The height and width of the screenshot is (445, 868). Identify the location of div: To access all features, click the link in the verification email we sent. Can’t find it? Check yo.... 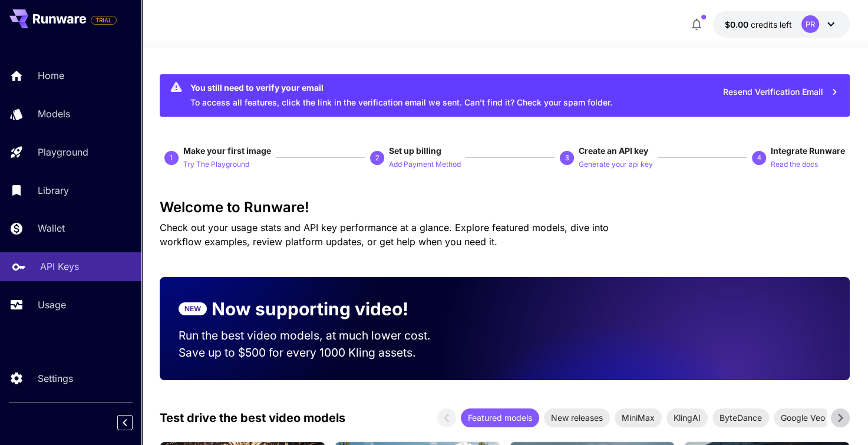
(402, 96).